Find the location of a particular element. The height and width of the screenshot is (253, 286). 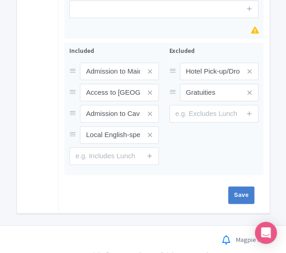

a: Magpie Help is located at coordinates (253, 239).